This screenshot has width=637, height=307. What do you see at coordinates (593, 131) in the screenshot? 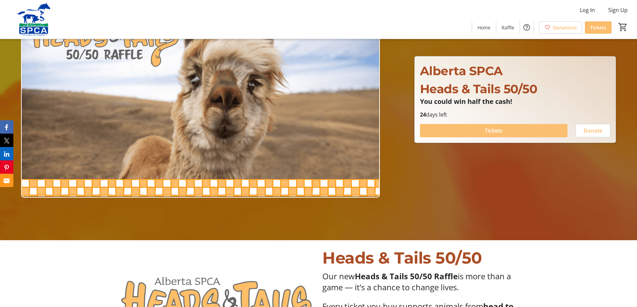
I see `span: Donate` at bounding box center [593, 131].